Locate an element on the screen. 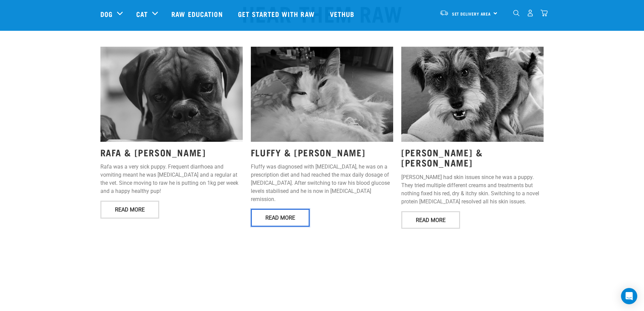  div: Open Intercom Messenger is located at coordinates (629, 296).